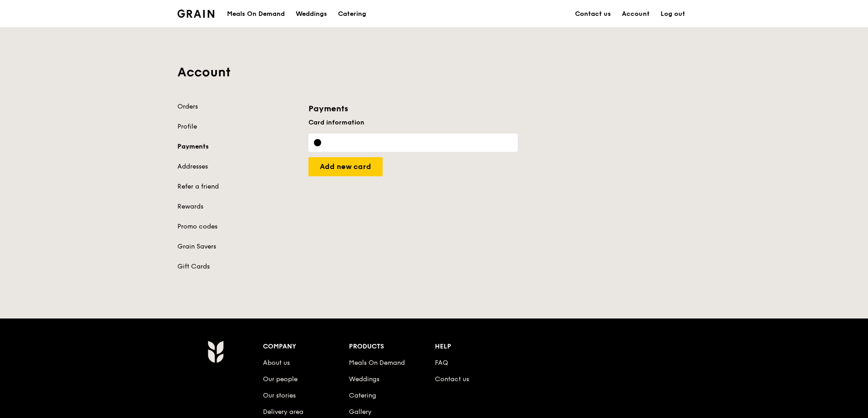 The height and width of the screenshot is (418, 868). I want to click on a: Delivery area, so click(283, 412).